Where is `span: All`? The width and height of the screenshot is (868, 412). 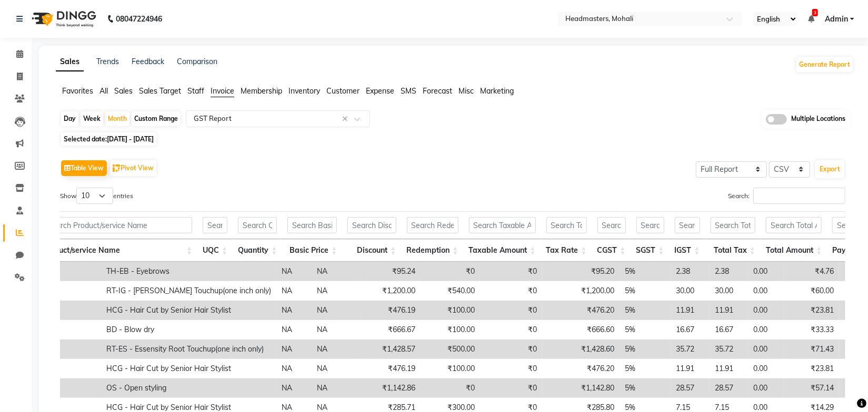
span: All is located at coordinates (104, 91).